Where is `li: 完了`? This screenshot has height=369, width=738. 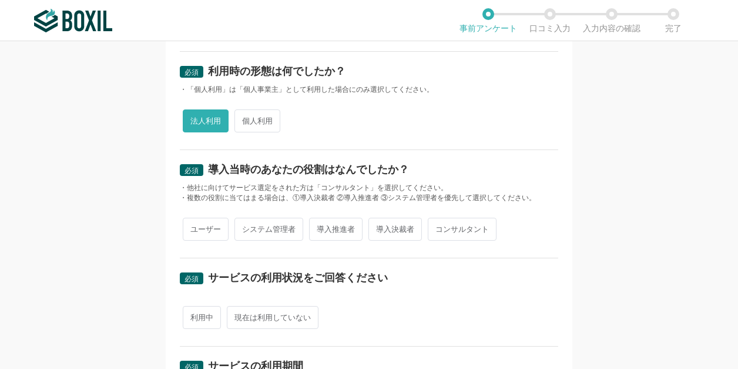
li: 完了 is located at coordinates (673, 21).